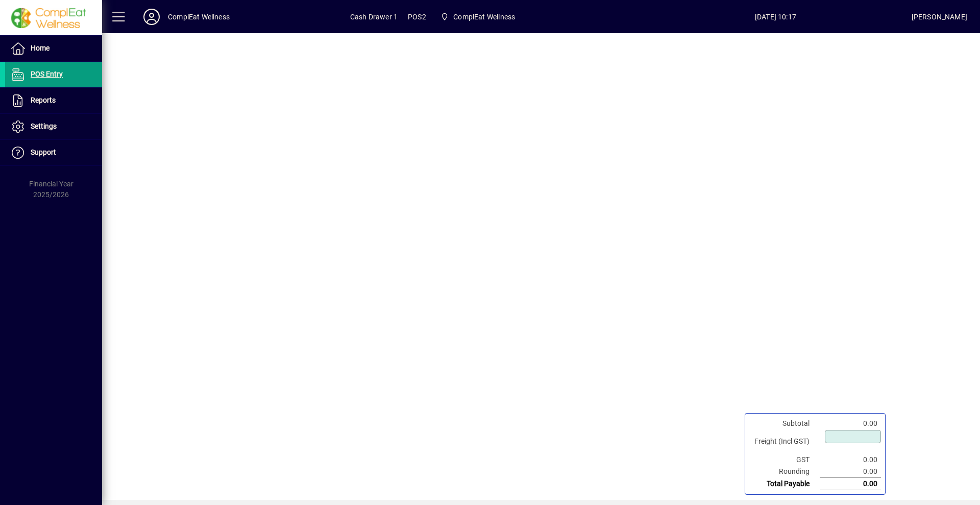 The height and width of the screenshot is (505, 980). Describe the element at coordinates (46, 74) in the screenshot. I see `span: POS Entry` at that location.